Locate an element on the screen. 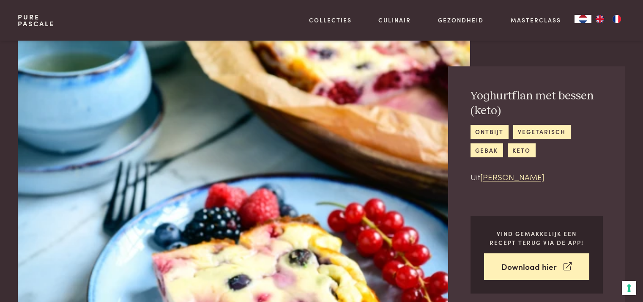 The width and height of the screenshot is (643, 302). a: Collecties is located at coordinates (330, 20).